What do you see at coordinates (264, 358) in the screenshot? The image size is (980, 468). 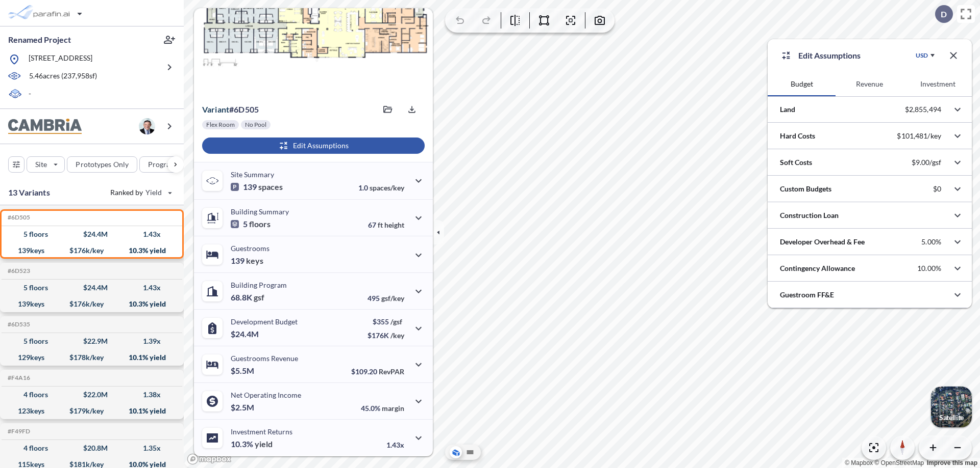 I see `p: Guestrooms Revenue` at bounding box center [264, 358].